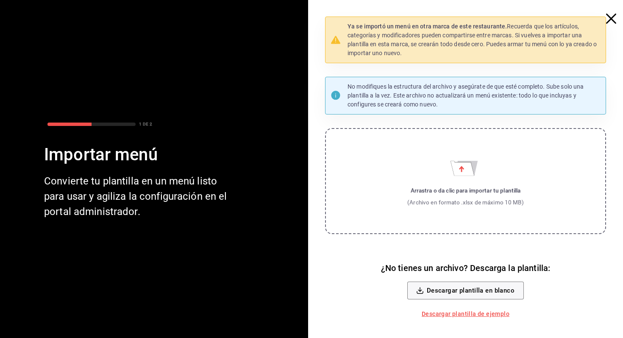 The image size is (623, 338). Describe the element at coordinates (466, 202) in the screenshot. I see `div: (Archivo en formato .xlsx de máximo 10 MB)` at that location.